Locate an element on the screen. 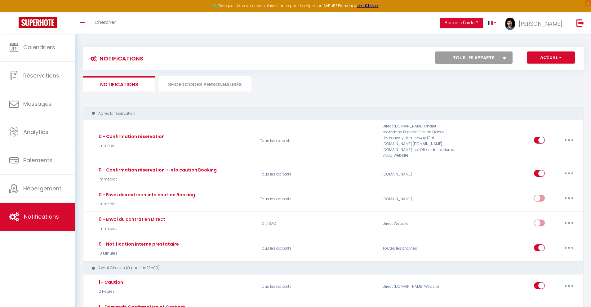  span: Réservations is located at coordinates (41, 75).